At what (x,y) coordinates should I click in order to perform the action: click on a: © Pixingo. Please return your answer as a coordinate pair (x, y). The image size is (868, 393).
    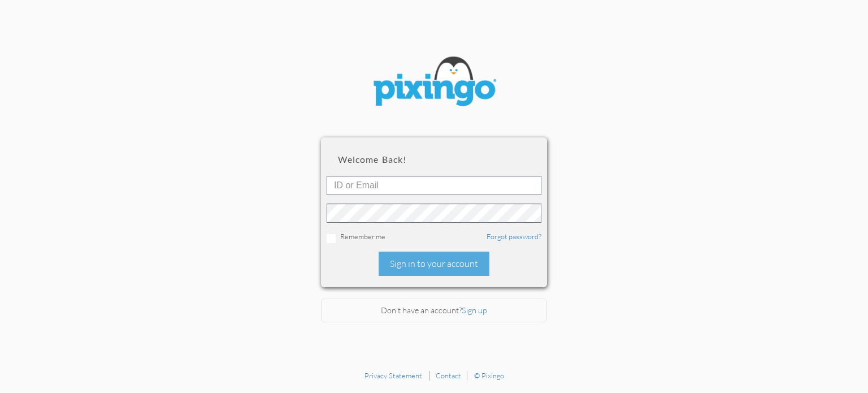
    Looking at the image, I should click on (489, 376).